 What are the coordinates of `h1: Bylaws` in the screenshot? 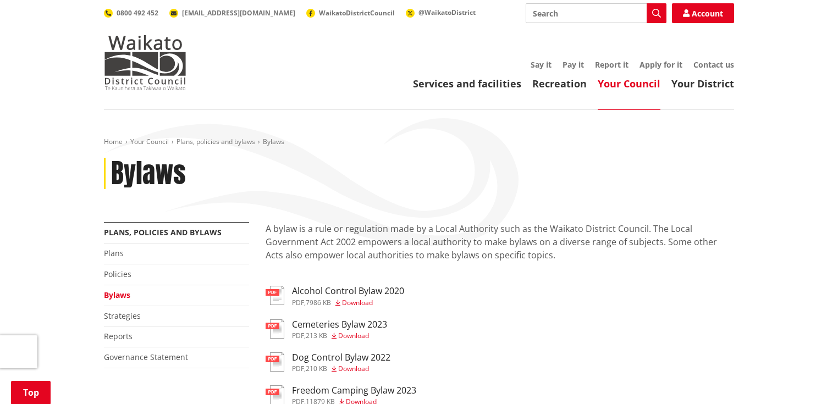 It's located at (149, 174).